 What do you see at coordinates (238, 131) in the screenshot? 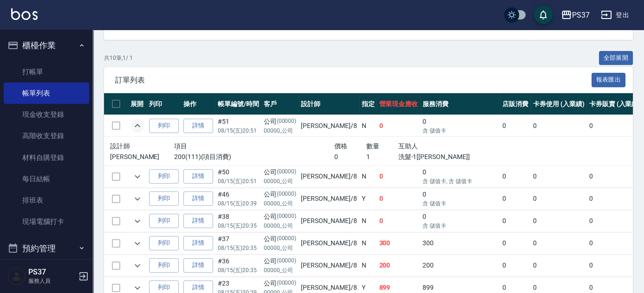
I see `p: 08/15 (五) 20:51` at bounding box center [238, 131].